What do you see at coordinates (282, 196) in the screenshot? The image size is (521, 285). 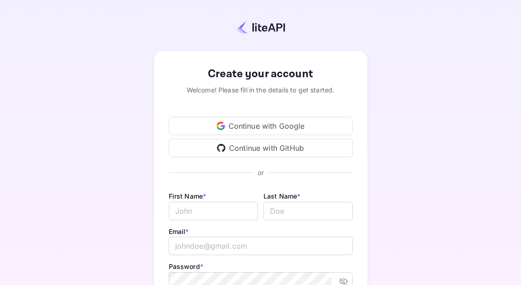 I see `label: Last Name` at bounding box center [282, 196].